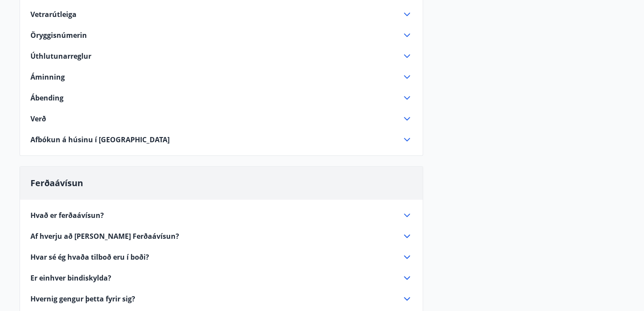  I want to click on span: Er einhver bindiskylda?, so click(71, 278).